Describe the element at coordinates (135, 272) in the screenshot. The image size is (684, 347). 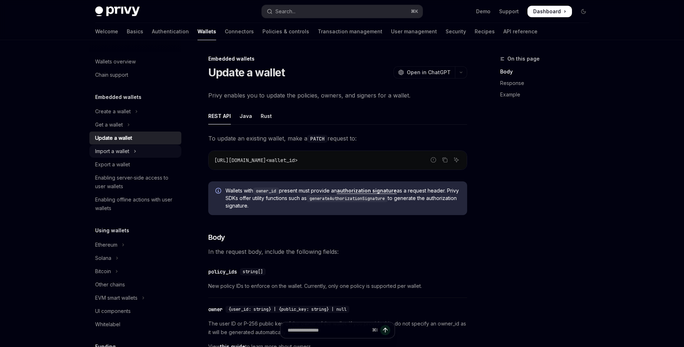
I see `button: Toggle Bitcoin section` at that location.